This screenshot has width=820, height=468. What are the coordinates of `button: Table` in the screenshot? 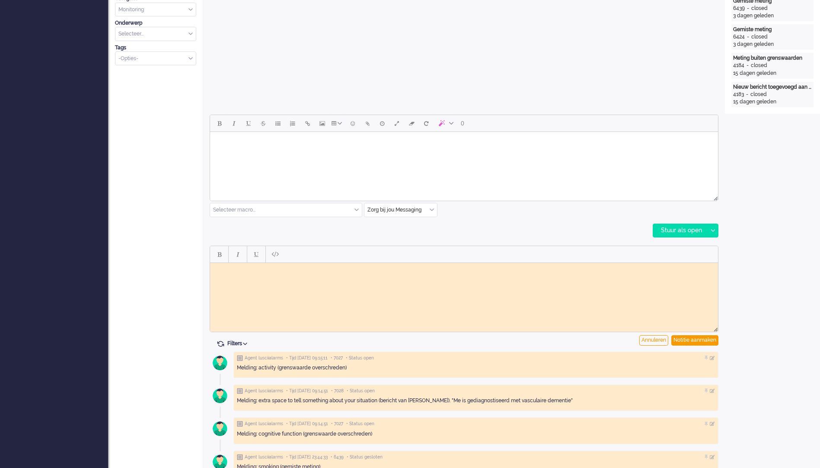 It's located at (337, 123).